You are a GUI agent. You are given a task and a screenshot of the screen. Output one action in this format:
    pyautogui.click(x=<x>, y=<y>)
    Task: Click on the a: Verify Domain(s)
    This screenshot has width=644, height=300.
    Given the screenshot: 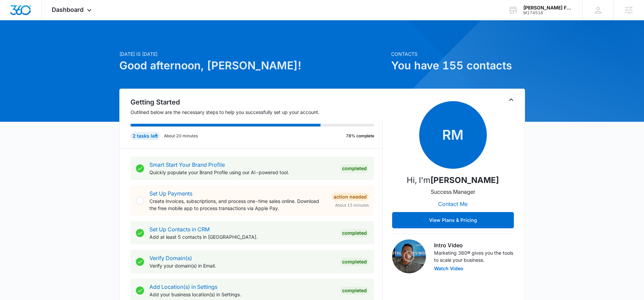 What is the action you would take?
    pyautogui.click(x=171, y=258)
    